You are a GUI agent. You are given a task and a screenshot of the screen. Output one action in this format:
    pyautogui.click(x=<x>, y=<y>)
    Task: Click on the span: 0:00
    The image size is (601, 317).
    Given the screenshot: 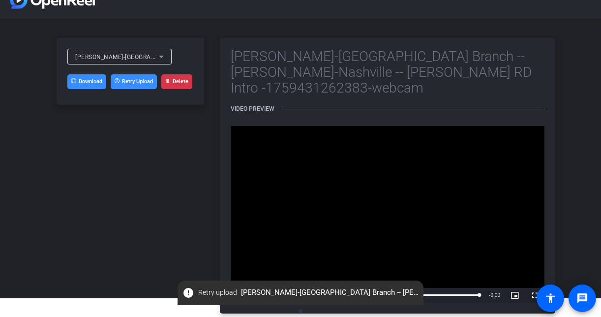 What is the action you would take?
    pyautogui.click(x=495, y=294)
    